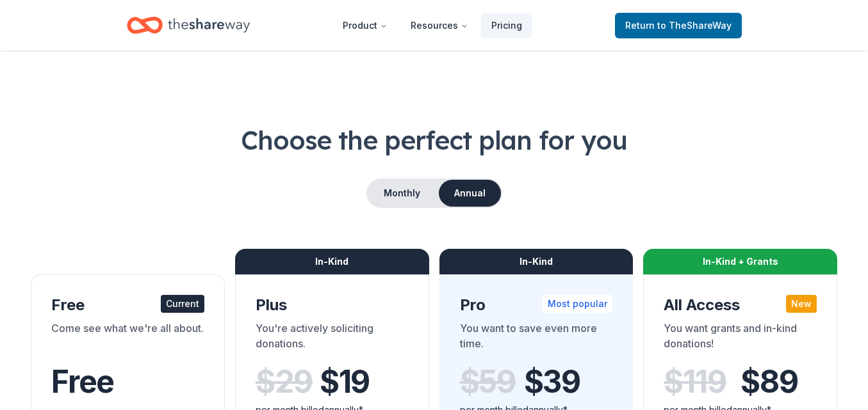 The height and width of the screenshot is (410, 868). Describe the element at coordinates (694, 25) in the screenshot. I see `span: to TheShareWay` at that location.